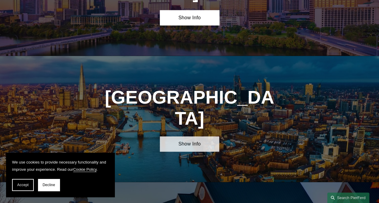 Image resolution: width=379 pixels, height=203 pixels. I want to click on a: Cookie Policy, so click(85, 169).